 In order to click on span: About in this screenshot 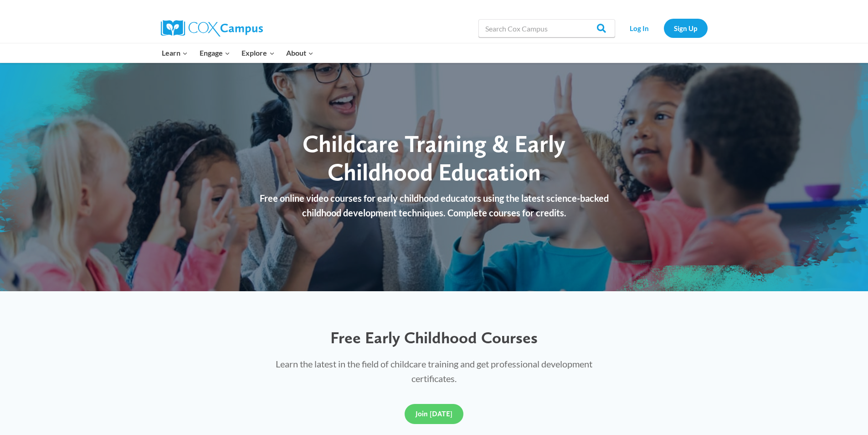, I will do `click(300, 53)`.